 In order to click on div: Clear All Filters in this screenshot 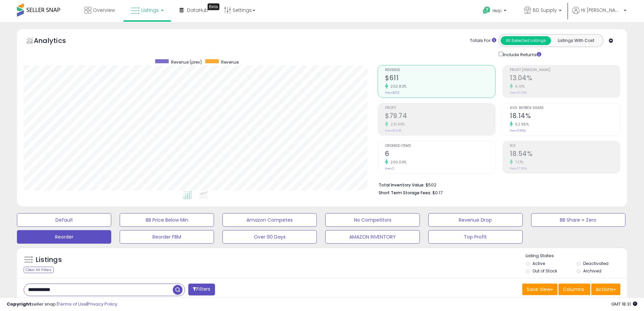, I will do `click(39, 270)`.